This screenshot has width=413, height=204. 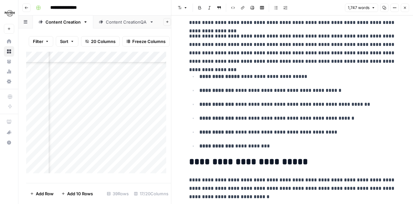 What do you see at coordinates (9, 61) in the screenshot?
I see `a: Your Data` at bounding box center [9, 61].